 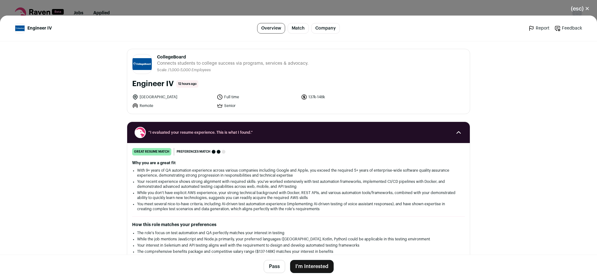 I want to click on li: Remote, so click(x=173, y=106).